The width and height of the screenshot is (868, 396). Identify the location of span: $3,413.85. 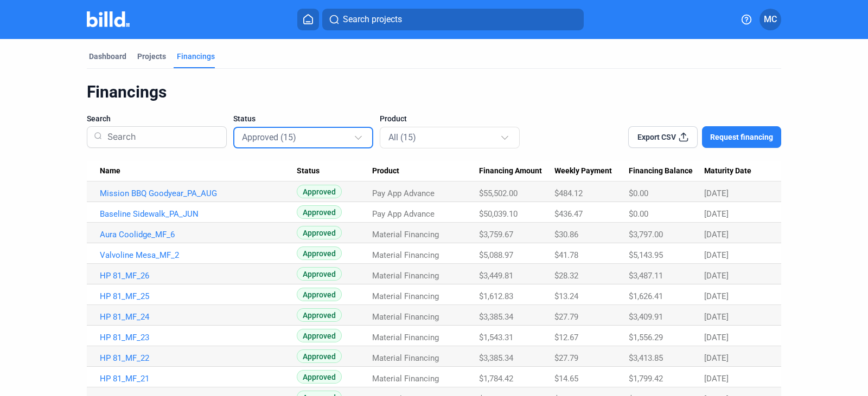
(646, 358).